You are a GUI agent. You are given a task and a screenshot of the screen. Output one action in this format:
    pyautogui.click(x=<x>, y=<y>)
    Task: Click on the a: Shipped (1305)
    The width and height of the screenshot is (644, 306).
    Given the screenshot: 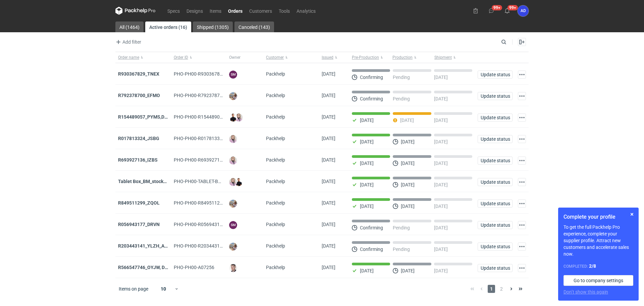 What is the action you would take?
    pyautogui.click(x=213, y=27)
    